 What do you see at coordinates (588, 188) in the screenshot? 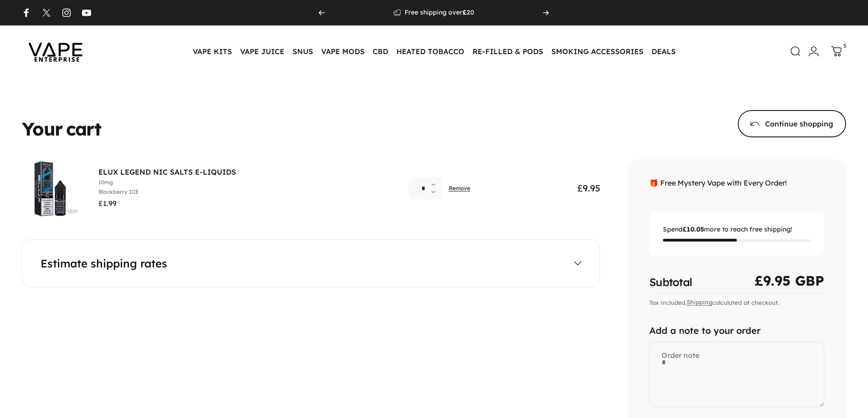
I see `span: £9.95` at bounding box center [588, 188].